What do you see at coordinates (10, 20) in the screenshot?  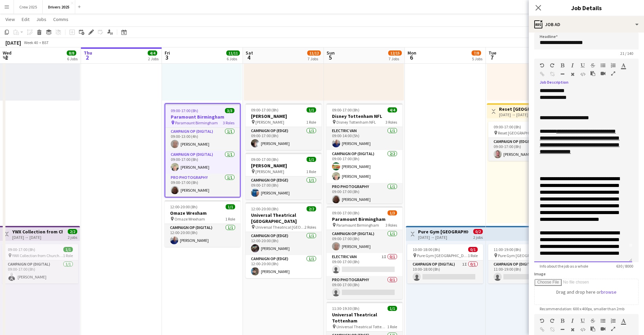 I see `span: View` at bounding box center [10, 20].